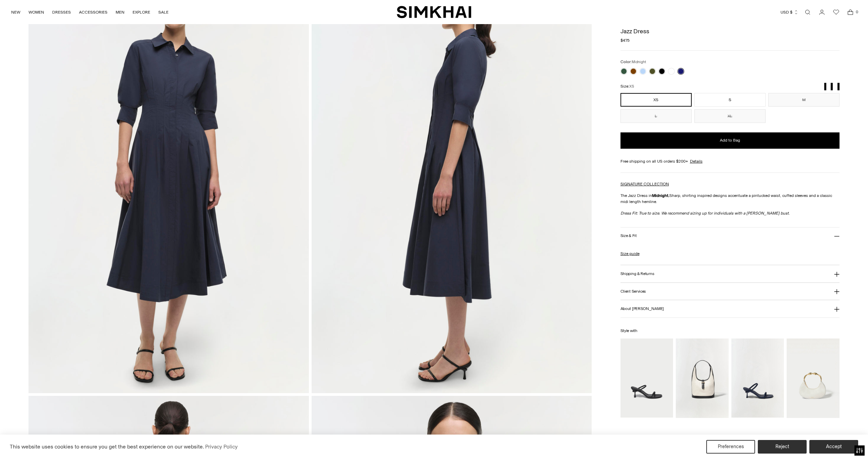 This screenshot has width=868, height=459. What do you see at coordinates (808, 12) in the screenshot?
I see `a: Open search modal` at bounding box center [808, 12].